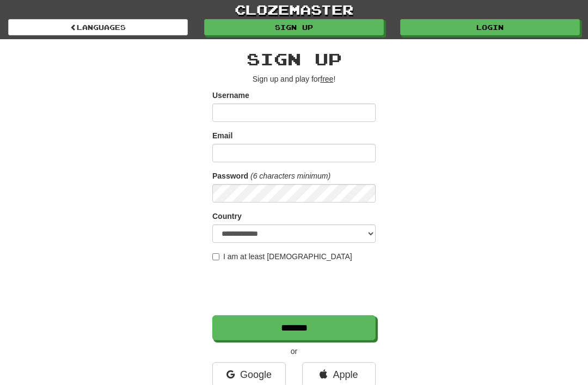 The image size is (588, 385). What do you see at coordinates (222, 135) in the screenshot?
I see `label: Email` at bounding box center [222, 135].